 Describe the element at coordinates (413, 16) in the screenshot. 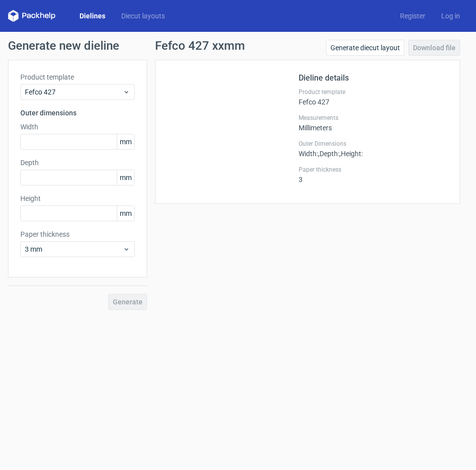

I see `a: Register` at that location.